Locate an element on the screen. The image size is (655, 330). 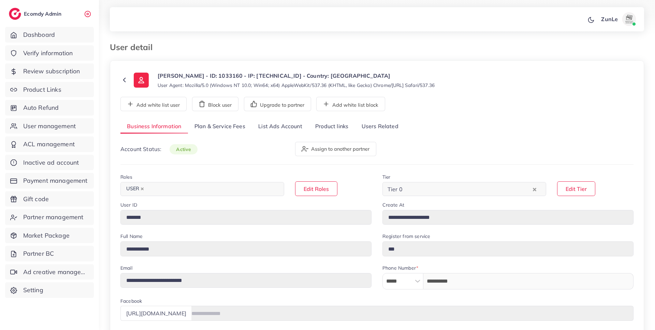
a: Partner BC is located at coordinates (49, 254).